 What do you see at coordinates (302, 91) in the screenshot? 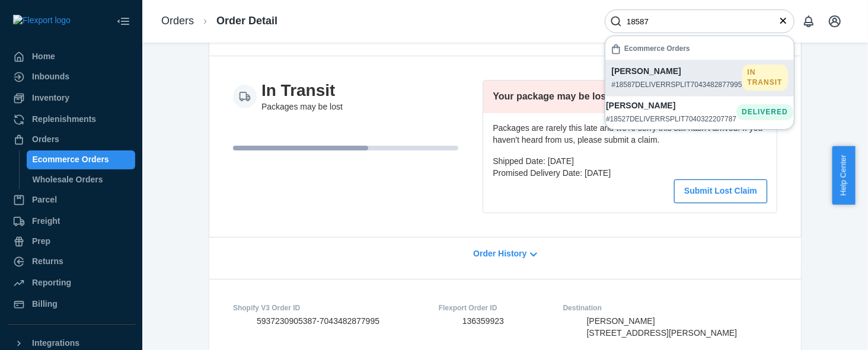
I see `h3: In Transit` at bounding box center [302, 91].